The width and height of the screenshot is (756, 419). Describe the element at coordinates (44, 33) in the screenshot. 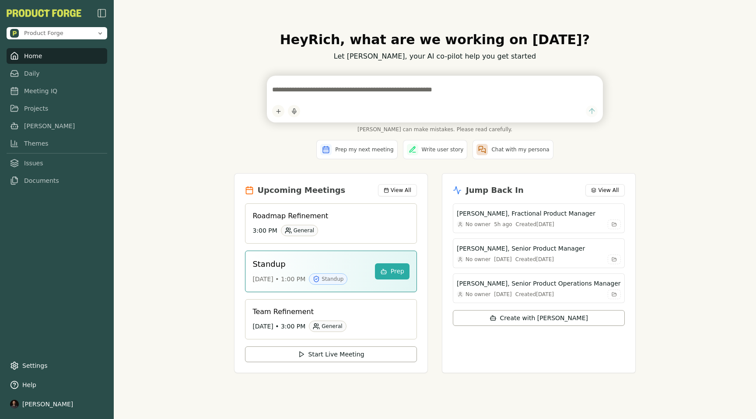

I see `span: Product Forge` at that location.